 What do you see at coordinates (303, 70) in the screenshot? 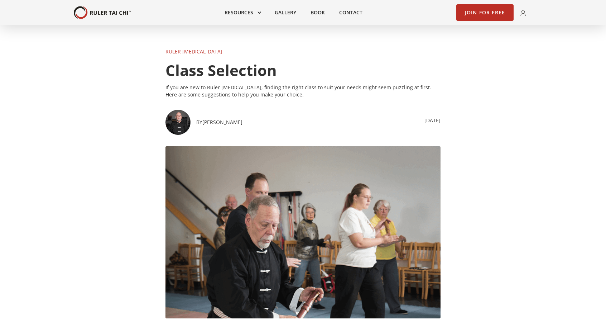
I see `h1: Class Selection` at bounding box center [303, 70].